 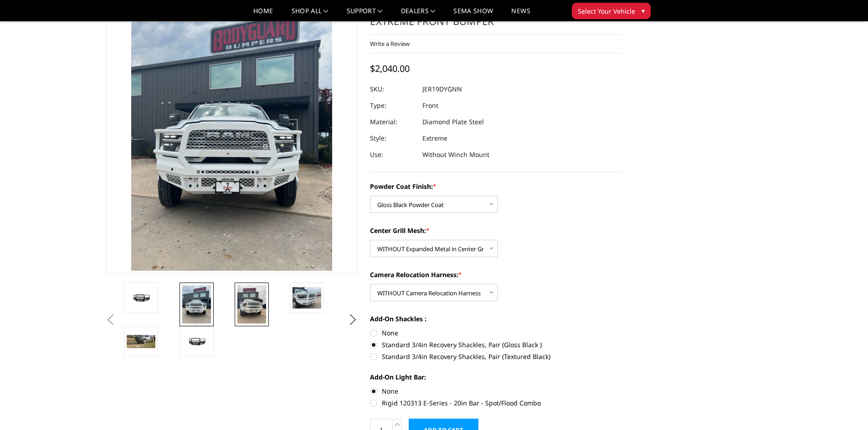 What do you see at coordinates (390, 44) in the screenshot?
I see `a: Write a Review` at bounding box center [390, 44].